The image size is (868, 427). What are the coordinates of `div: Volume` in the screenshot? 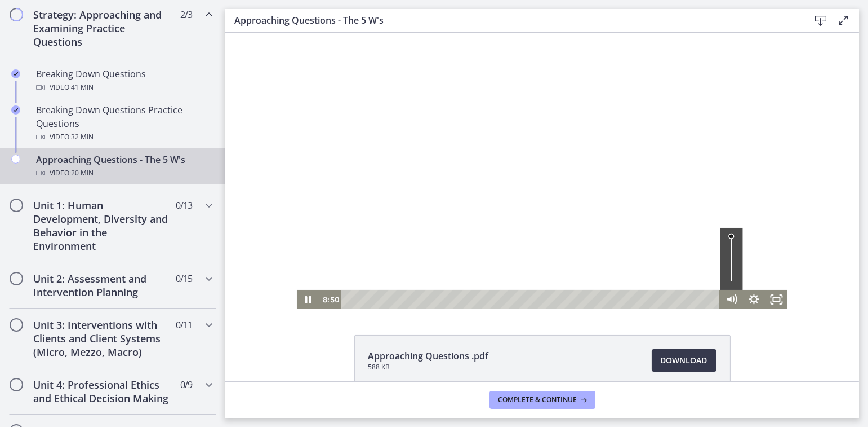 It's located at (506, 226).